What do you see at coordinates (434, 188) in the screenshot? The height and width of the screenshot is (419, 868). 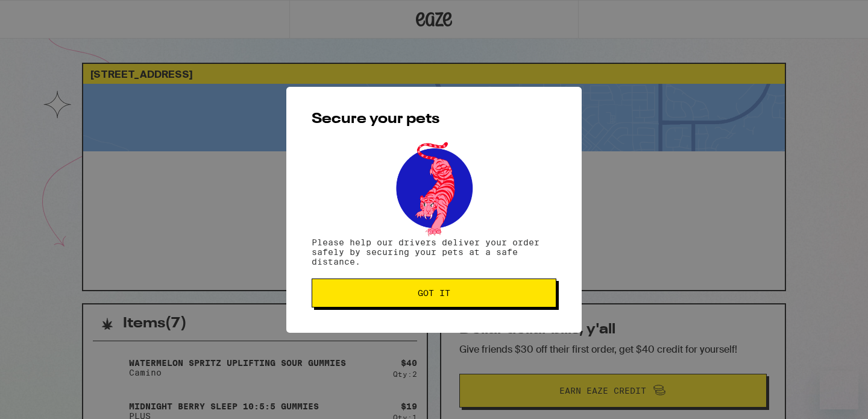 I see `img: pets` at bounding box center [434, 188].